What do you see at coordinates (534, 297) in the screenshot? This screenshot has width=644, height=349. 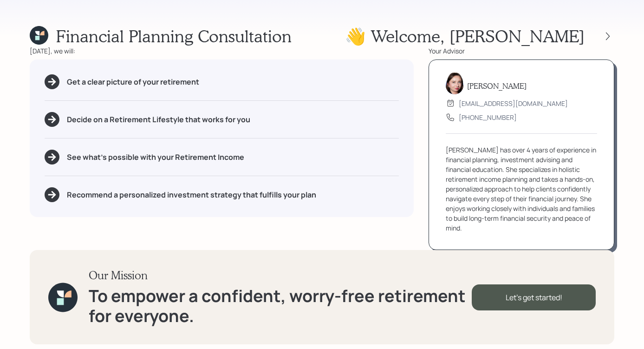 I see `div: Let's get started!` at bounding box center [534, 297].